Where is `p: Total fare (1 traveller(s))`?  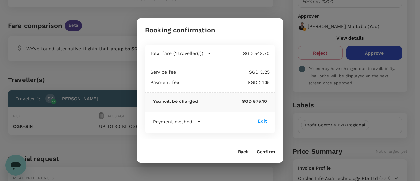
p: Total fare (1 traveller(s)) is located at coordinates (177, 53).